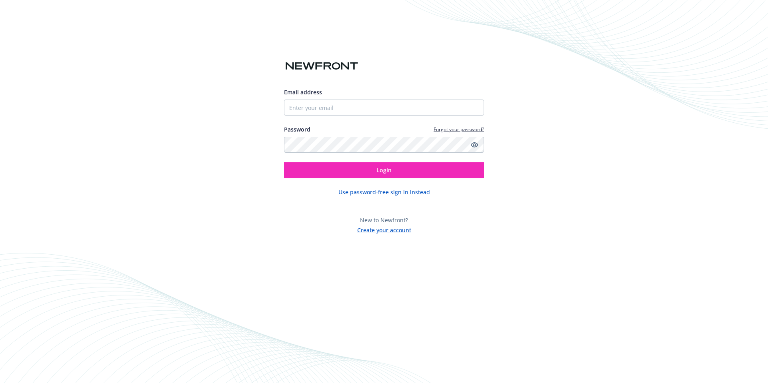 This screenshot has width=768, height=383. Describe the element at coordinates (384, 108) in the screenshot. I see `input: Enter your email` at that location.